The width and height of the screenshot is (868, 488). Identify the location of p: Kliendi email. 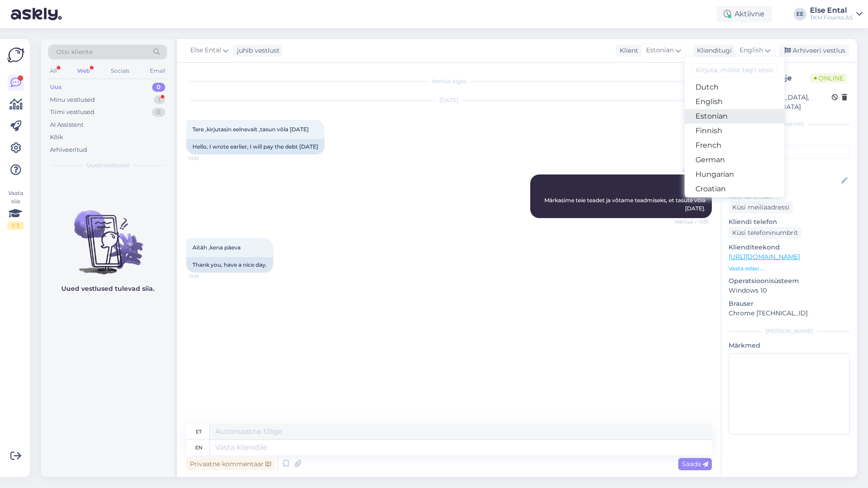
(789, 196).